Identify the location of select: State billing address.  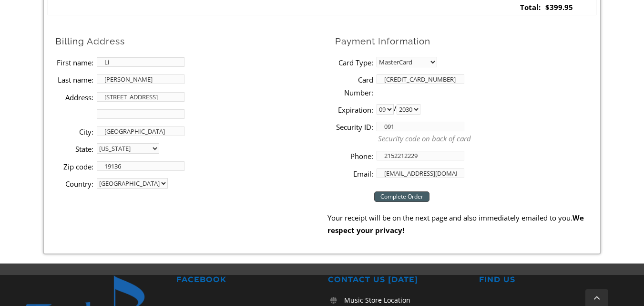
(128, 149).